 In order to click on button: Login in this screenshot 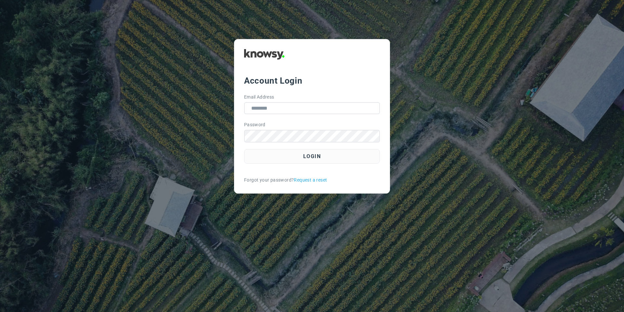, I will do `click(312, 156)`.